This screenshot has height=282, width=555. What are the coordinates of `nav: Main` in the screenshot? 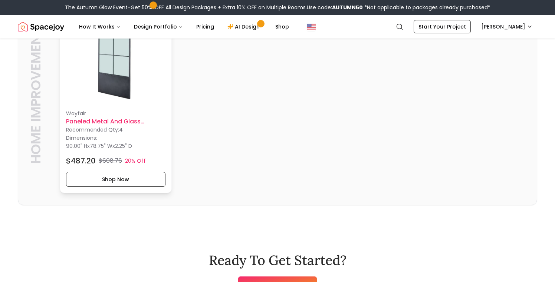 It's located at (184, 27).